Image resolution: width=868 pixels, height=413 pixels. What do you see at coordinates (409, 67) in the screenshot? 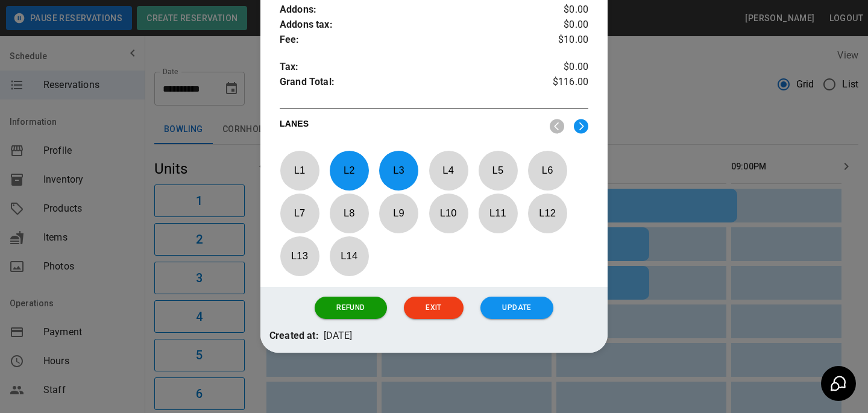
I see `p: Tax :` at bounding box center [409, 67].